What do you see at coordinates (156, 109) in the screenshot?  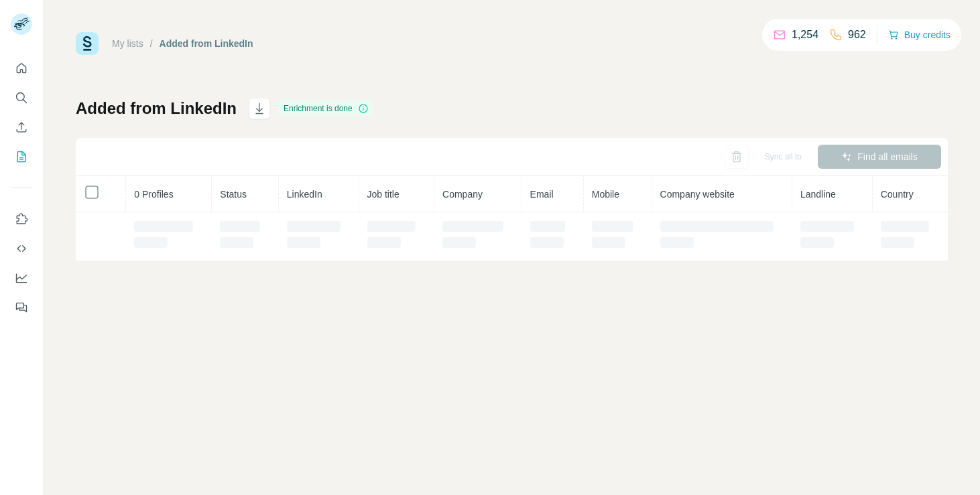 I see `h1: Added from LinkedIn` at bounding box center [156, 109].